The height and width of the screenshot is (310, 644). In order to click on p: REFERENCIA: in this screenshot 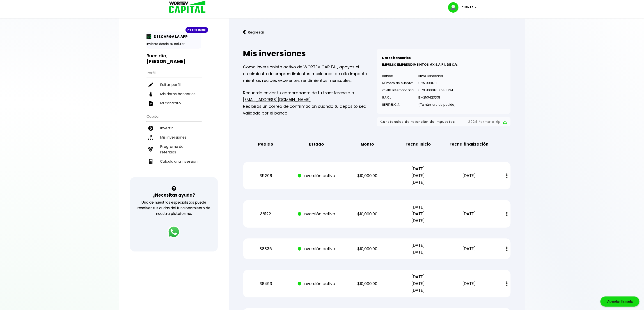, I will do `click(399, 105)`.